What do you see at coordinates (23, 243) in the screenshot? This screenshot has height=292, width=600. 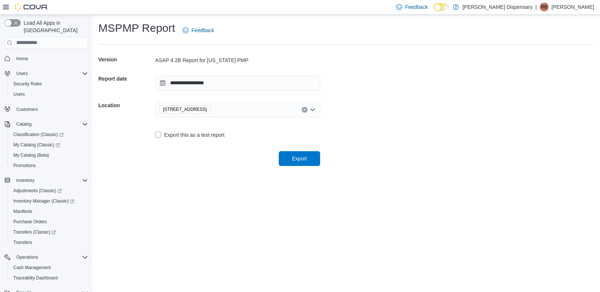 I see `a: Transfers` at bounding box center [23, 243].